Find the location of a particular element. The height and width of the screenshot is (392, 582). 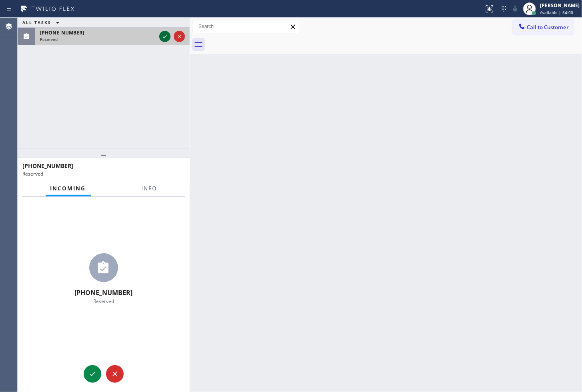

button: Info is located at coordinates (150, 188).